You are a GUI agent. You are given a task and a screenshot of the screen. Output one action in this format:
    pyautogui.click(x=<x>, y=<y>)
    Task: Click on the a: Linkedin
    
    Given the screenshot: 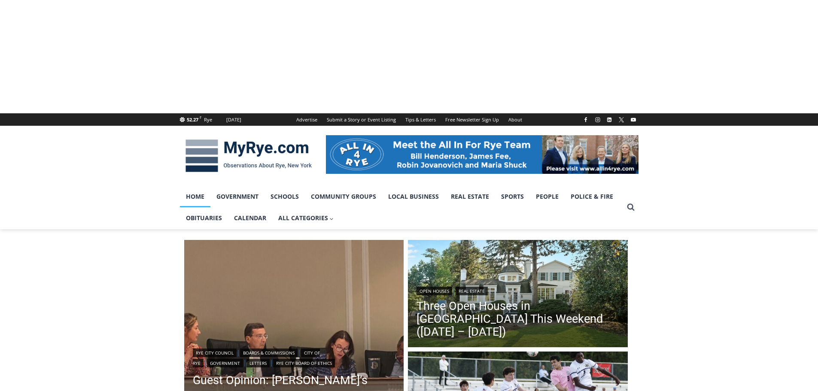 What is the action you would take?
    pyautogui.click(x=609, y=120)
    